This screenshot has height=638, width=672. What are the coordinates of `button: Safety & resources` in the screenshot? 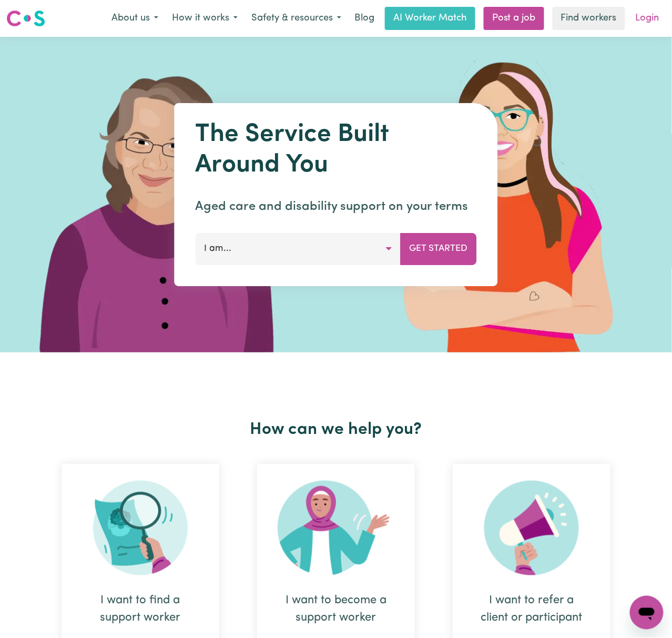 It's located at (296, 19).